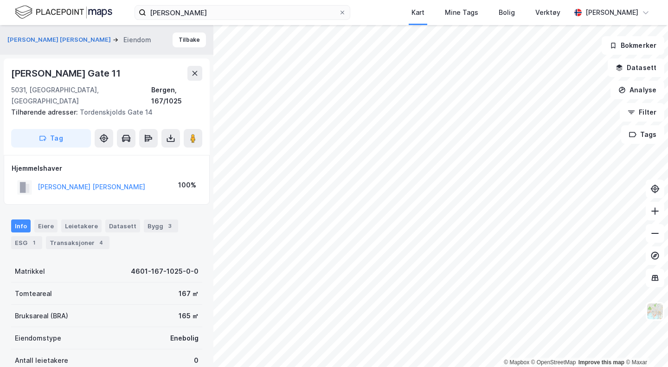 The image size is (668, 367). I want to click on div: Datasett, so click(122, 226).